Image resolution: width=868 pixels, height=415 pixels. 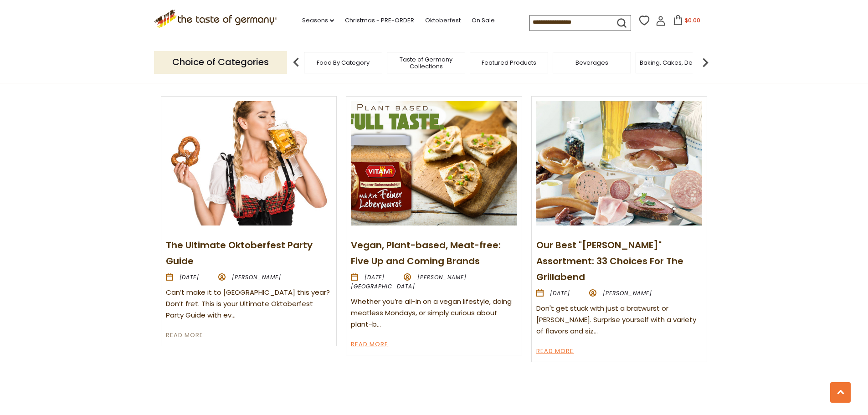 What do you see at coordinates (592, 63) in the screenshot?
I see `a: Beverages` at bounding box center [592, 63].